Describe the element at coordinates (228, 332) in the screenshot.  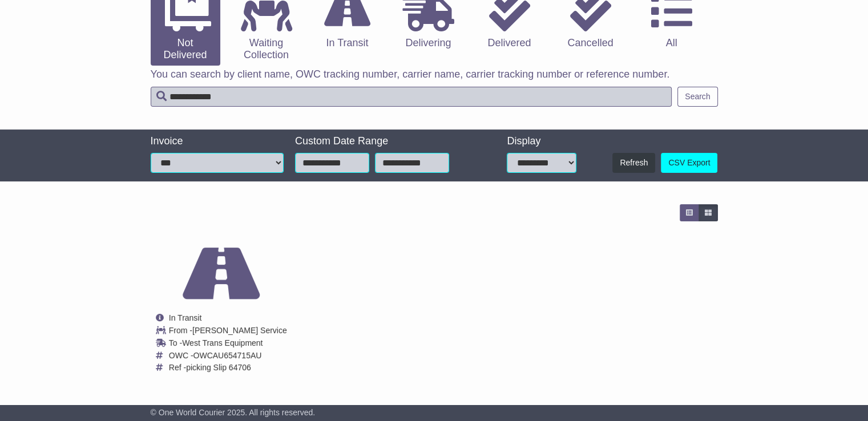
I see `td: From -` at that location.